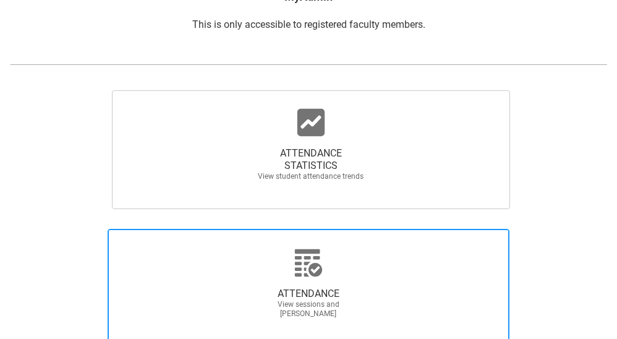  What do you see at coordinates (311, 160) in the screenshot?
I see `span: ATTENDANCE STATISTICS` at bounding box center [311, 160].